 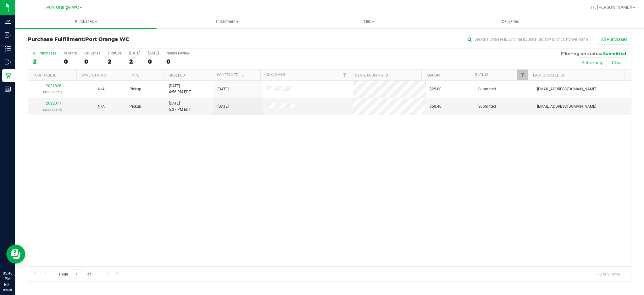 I want to click on button: All Purchases, so click(x=614, y=39).